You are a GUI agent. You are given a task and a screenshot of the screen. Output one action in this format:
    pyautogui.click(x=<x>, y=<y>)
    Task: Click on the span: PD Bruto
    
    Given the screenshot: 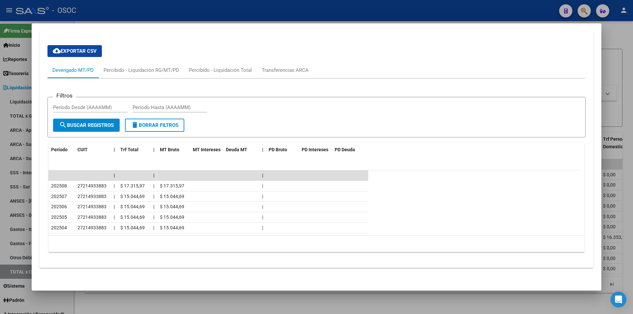 What is the action you would take?
    pyautogui.click(x=278, y=150)
    